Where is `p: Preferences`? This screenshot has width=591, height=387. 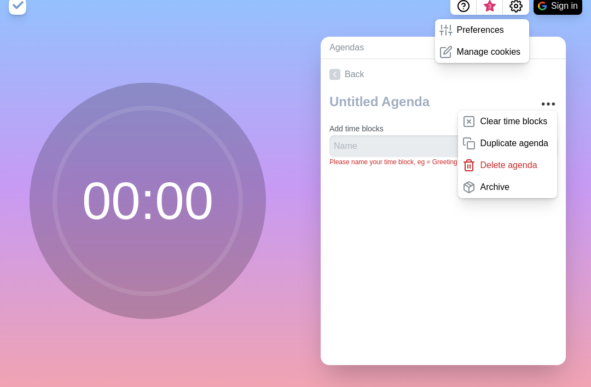
p: Preferences is located at coordinates (481, 30).